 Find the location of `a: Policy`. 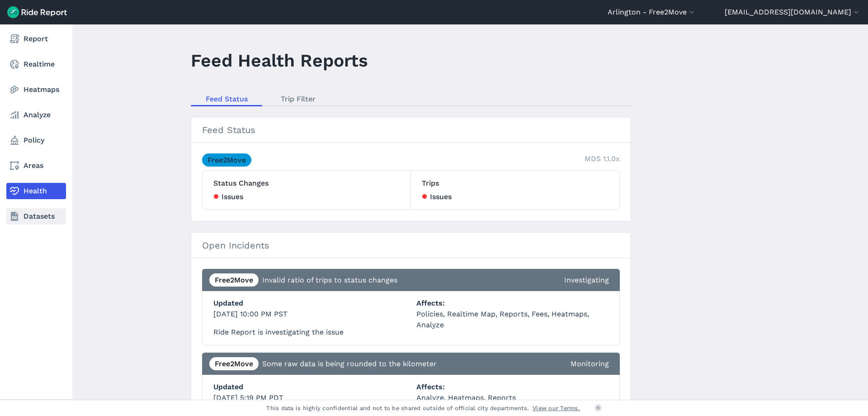

a: Policy is located at coordinates (37, 140).